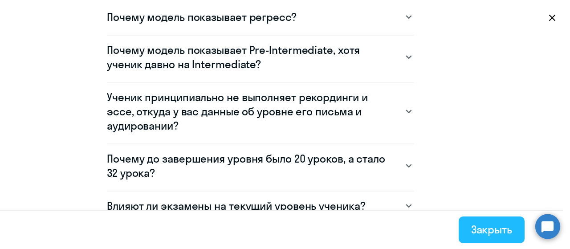 This screenshot has width=570, height=249. I want to click on button: Закрыть, so click(491, 230).